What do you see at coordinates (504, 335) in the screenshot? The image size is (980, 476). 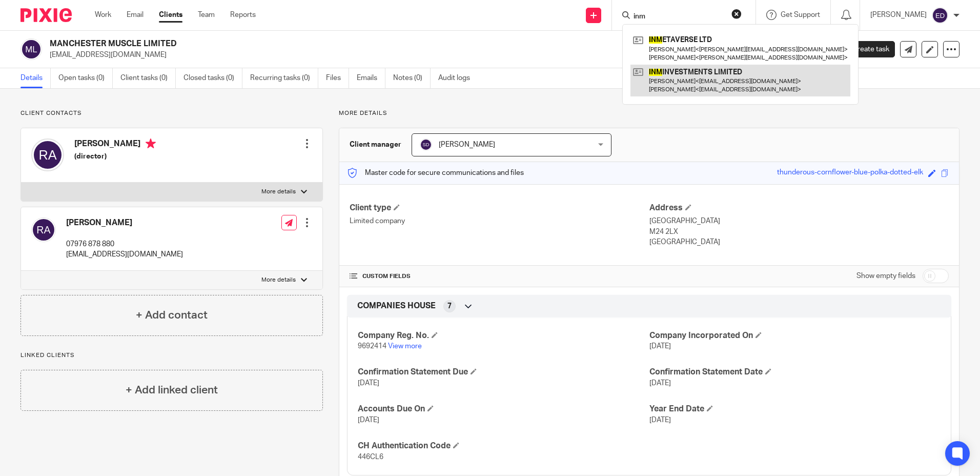 I see `h4: Company Reg. No.` at bounding box center [504, 335].